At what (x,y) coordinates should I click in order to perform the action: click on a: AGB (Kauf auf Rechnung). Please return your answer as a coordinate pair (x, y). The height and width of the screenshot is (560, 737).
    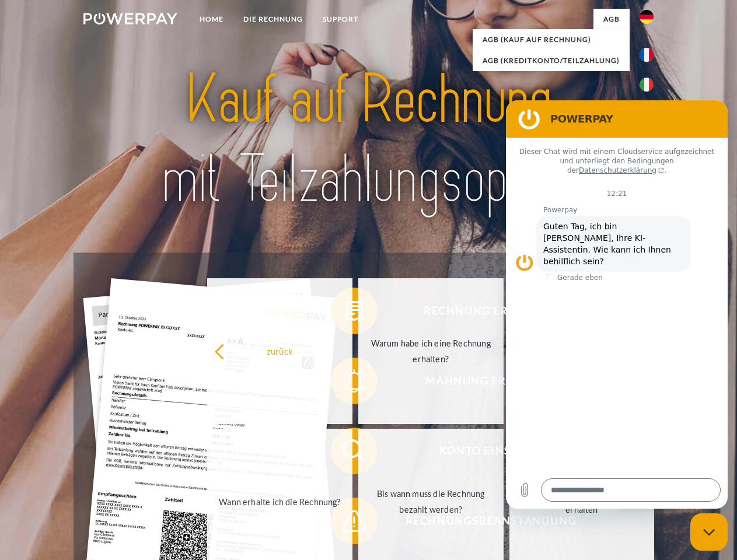
    Looking at the image, I should click on (551, 40).